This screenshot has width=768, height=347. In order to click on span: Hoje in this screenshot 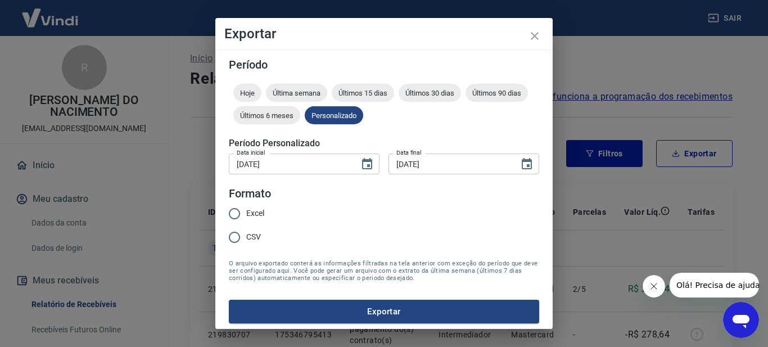, I will do `click(247, 93)`.